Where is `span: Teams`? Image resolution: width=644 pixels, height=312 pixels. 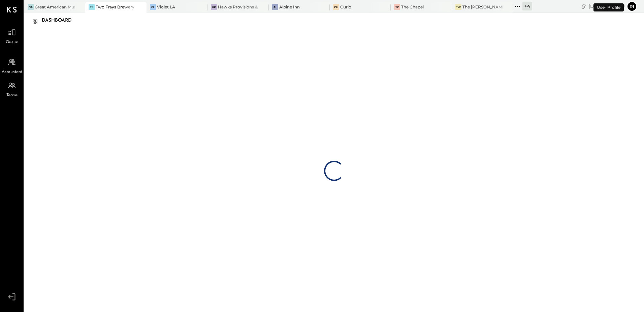 span: Teams is located at coordinates (12, 95).